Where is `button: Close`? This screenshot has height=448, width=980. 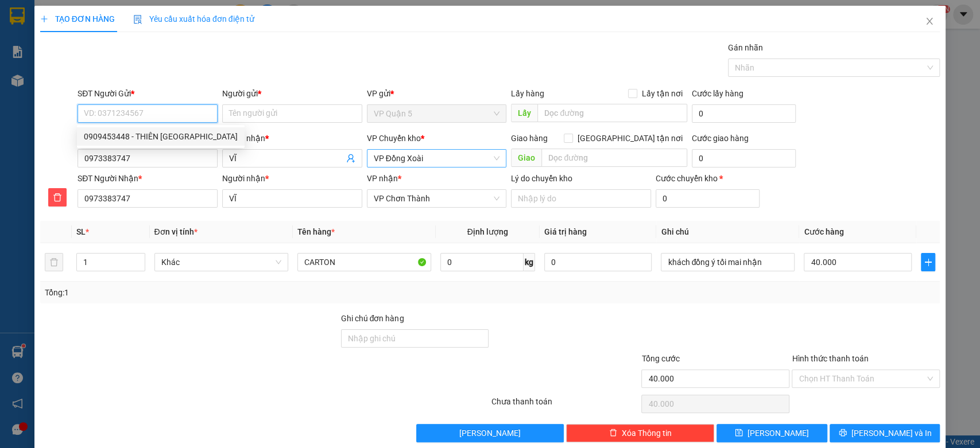 button: Close is located at coordinates (930, 22).